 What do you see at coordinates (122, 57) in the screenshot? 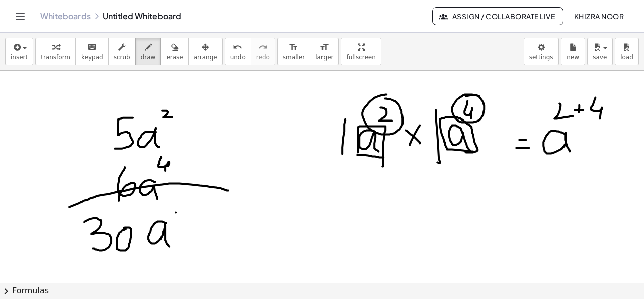
I see `span: scrub` at bounding box center [122, 57].